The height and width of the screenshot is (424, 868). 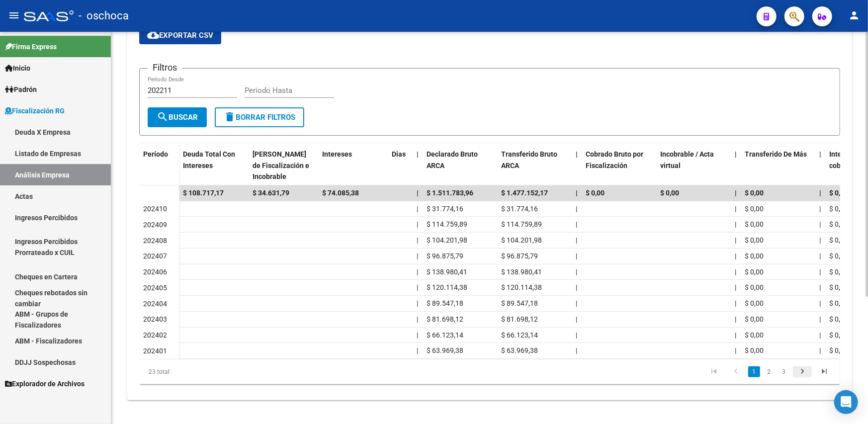 What do you see at coordinates (155, 351) in the screenshot?
I see `span: 202401` at bounding box center [155, 351].